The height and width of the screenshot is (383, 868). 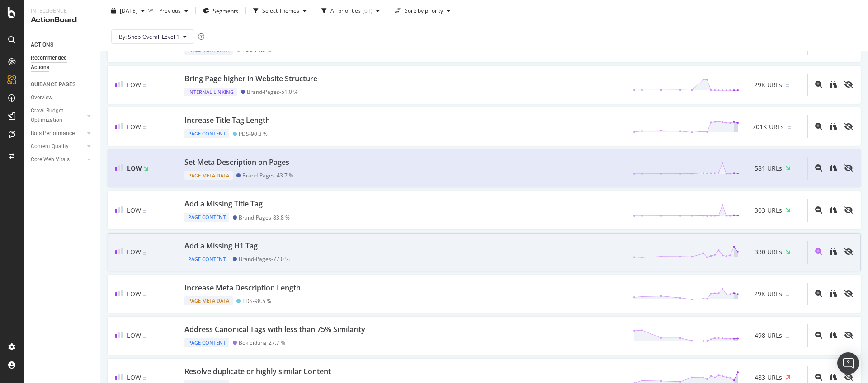 I want to click on div: GUIDANCE PAGES, so click(x=53, y=84).